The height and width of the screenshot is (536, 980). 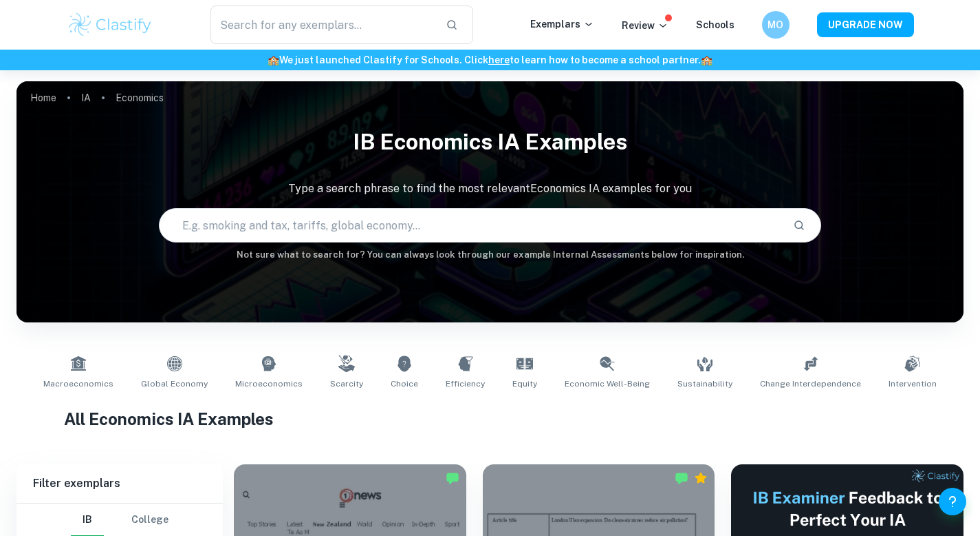 I want to click on span: Equity, so click(x=525, y=384).